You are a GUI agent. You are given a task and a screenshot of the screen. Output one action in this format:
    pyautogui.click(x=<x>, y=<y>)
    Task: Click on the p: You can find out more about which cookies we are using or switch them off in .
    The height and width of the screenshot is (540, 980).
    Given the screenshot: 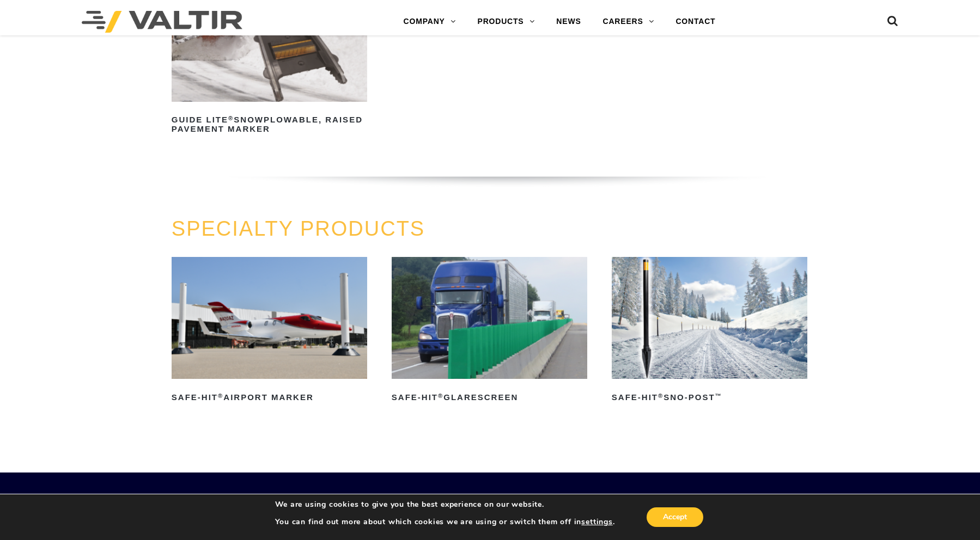 What is the action you would take?
    pyautogui.click(x=445, y=522)
    